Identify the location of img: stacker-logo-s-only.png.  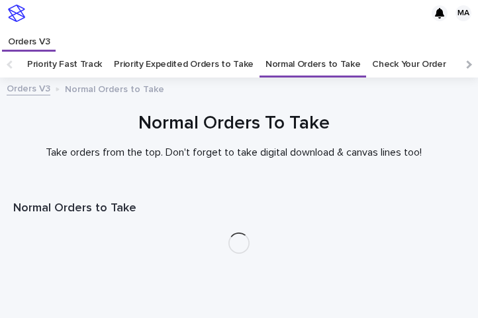
(17, 13).